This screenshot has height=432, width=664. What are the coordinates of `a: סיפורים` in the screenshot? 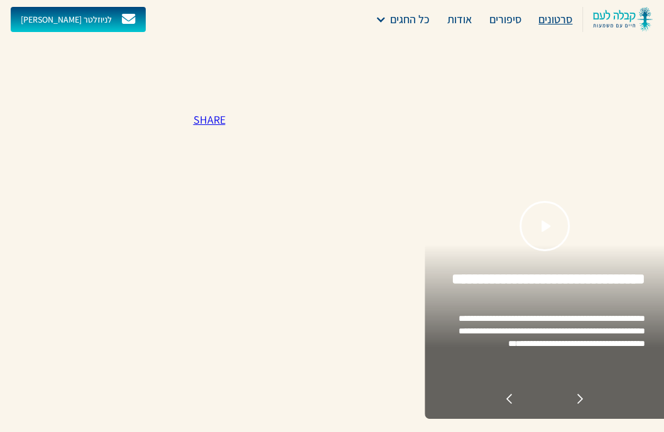 It's located at (504, 19).